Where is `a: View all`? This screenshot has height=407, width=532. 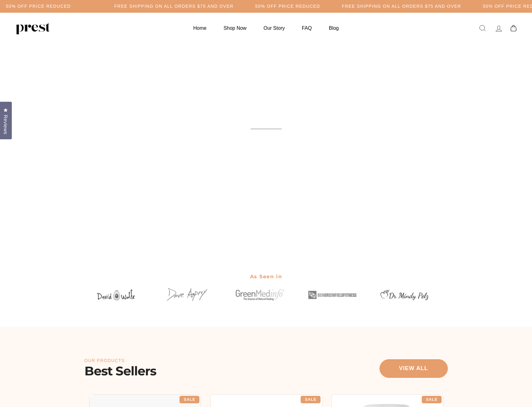
a: View all is located at coordinates (414, 369).